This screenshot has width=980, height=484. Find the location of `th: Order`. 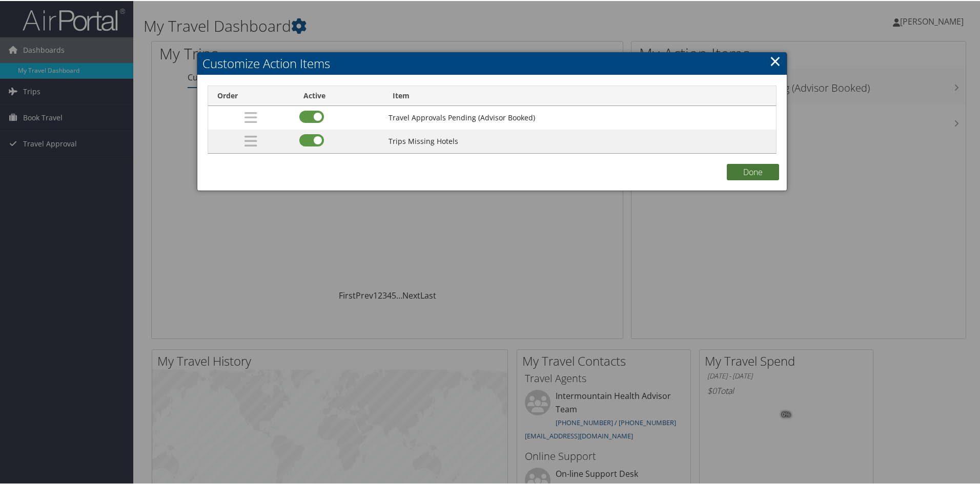

th: Order is located at coordinates (251, 95).